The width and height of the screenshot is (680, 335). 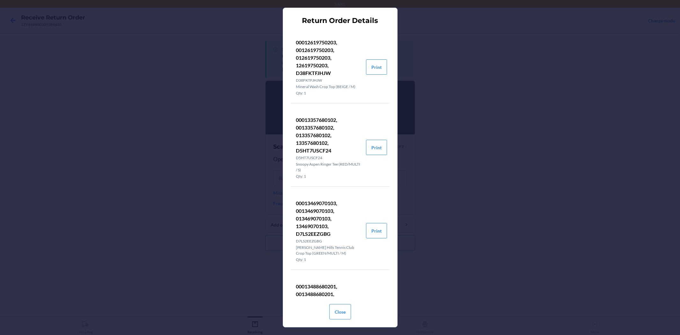 What do you see at coordinates (340, 21) in the screenshot?
I see `h2: Return Order Details` at bounding box center [340, 21].